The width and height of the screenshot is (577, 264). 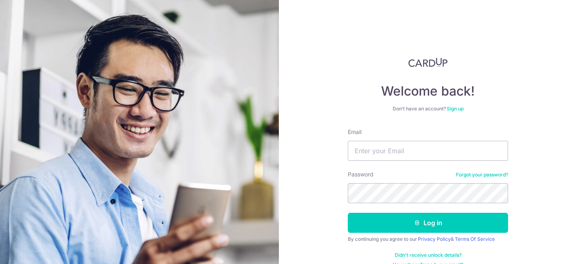 What do you see at coordinates (428, 91) in the screenshot?
I see `h4: Welcome back!` at bounding box center [428, 91].